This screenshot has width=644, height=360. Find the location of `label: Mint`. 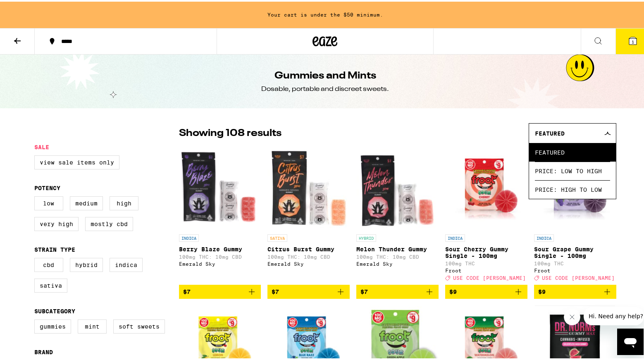

label: Mint is located at coordinates (92, 325).